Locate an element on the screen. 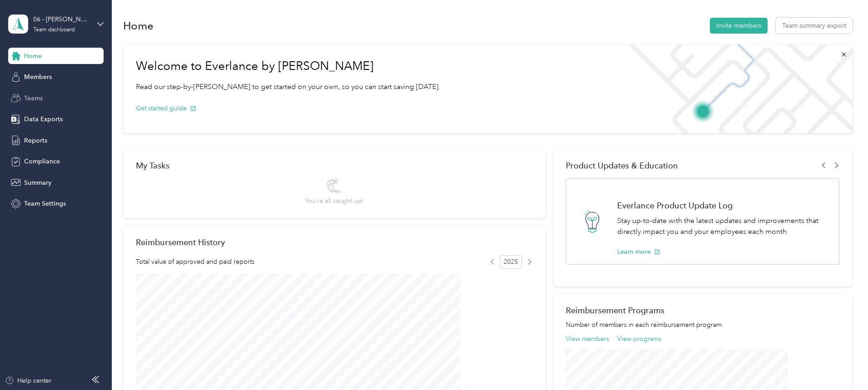  img: Welcome to everlance is located at coordinates (735, 89).